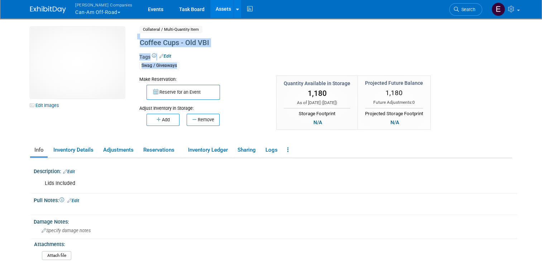 The image size is (542, 264). Describe the element at coordinates (163, 120) in the screenshot. I see `button: Add` at that location.